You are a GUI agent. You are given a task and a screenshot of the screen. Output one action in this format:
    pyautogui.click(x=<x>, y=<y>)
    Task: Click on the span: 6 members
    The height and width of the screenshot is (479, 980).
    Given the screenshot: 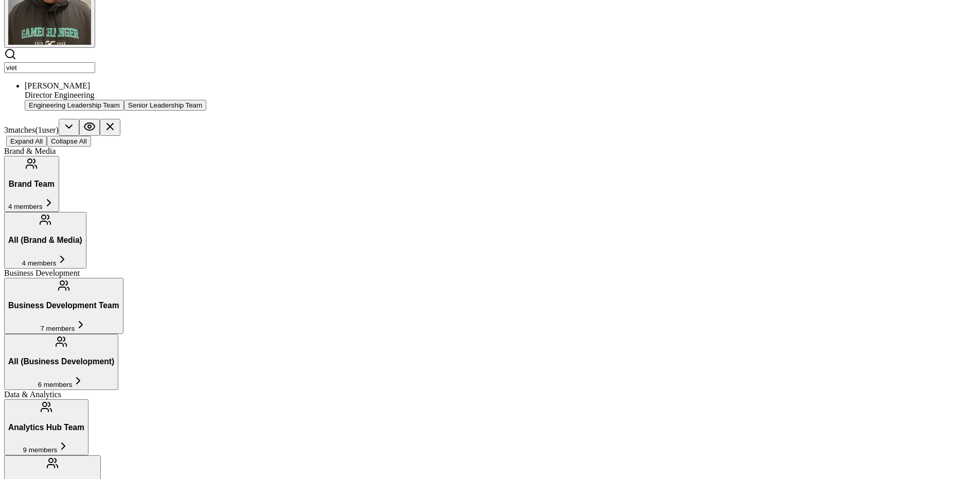 What is the action you would take?
    pyautogui.click(x=55, y=384)
    